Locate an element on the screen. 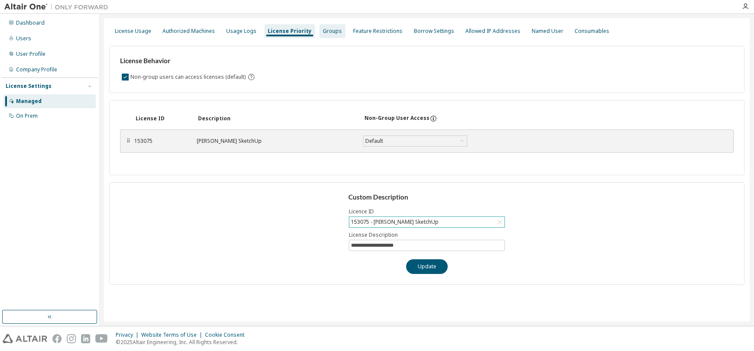  button: Update is located at coordinates (427, 267).